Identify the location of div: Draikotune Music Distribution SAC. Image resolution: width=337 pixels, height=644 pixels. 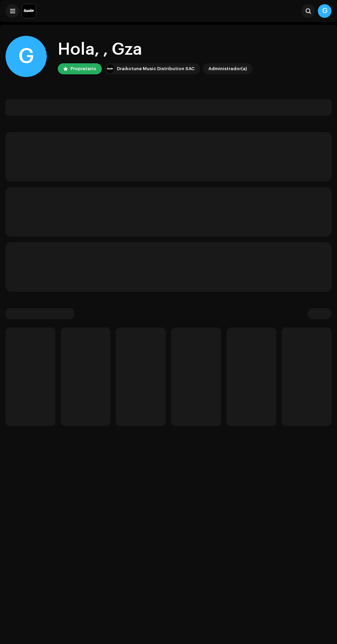
(155, 69).